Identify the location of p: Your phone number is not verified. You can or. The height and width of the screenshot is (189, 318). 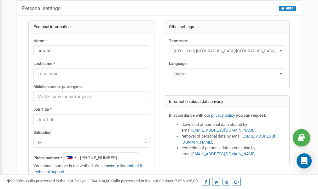
(91, 169).